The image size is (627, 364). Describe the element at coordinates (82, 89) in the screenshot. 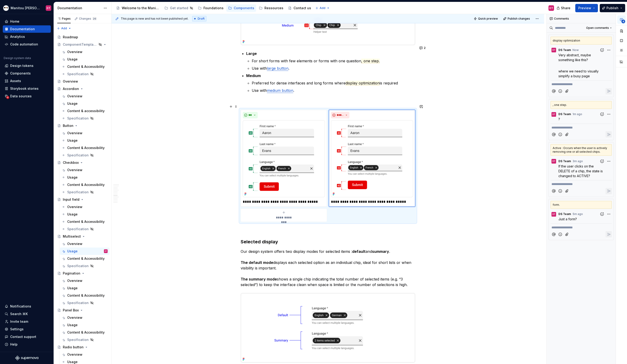

I see `a: Accordion` at that location.